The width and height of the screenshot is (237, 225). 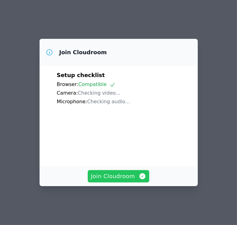 What do you see at coordinates (81, 75) in the screenshot?
I see `span: Setup checklist` at bounding box center [81, 75].